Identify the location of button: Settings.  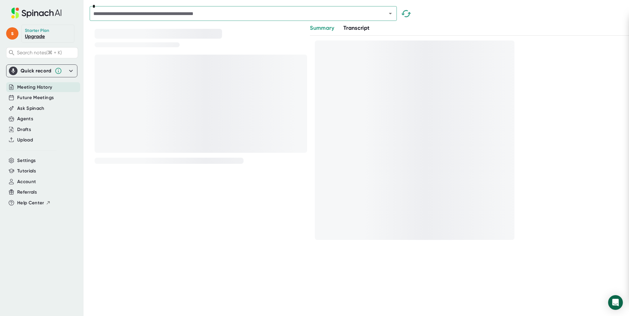
(26, 161).